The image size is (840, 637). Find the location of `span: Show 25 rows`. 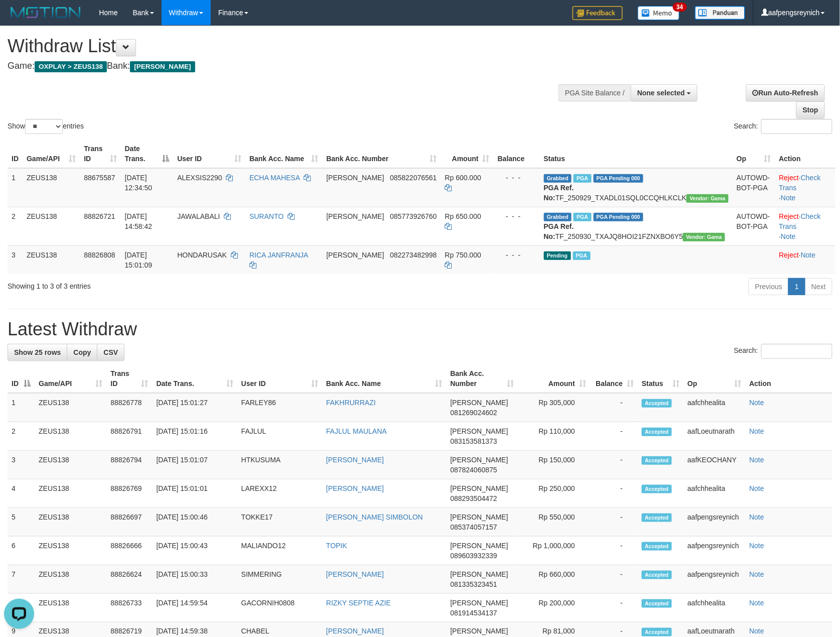

span: Show 25 rows is located at coordinates (37, 353).